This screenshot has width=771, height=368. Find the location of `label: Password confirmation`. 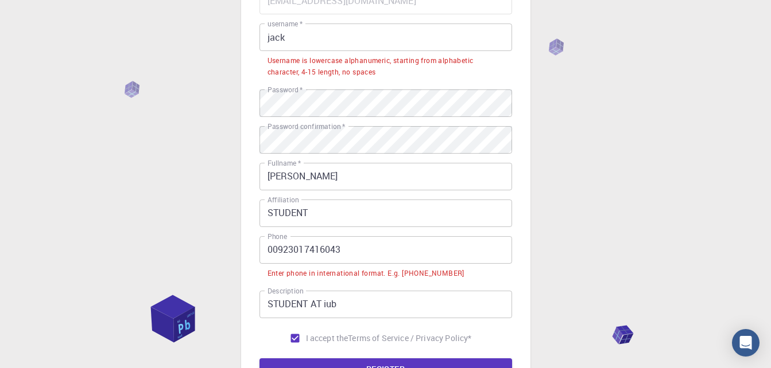

label: Password confirmation is located at coordinates (306, 126).